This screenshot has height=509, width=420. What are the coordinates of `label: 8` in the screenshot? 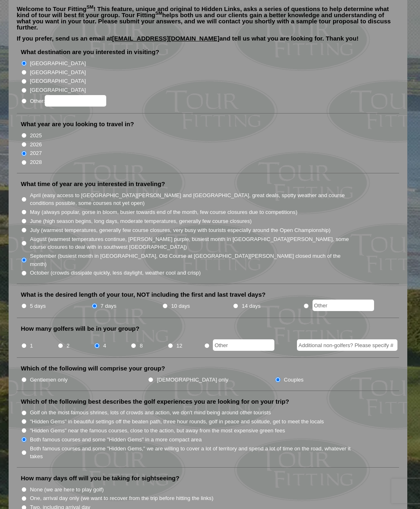 It's located at (141, 346).